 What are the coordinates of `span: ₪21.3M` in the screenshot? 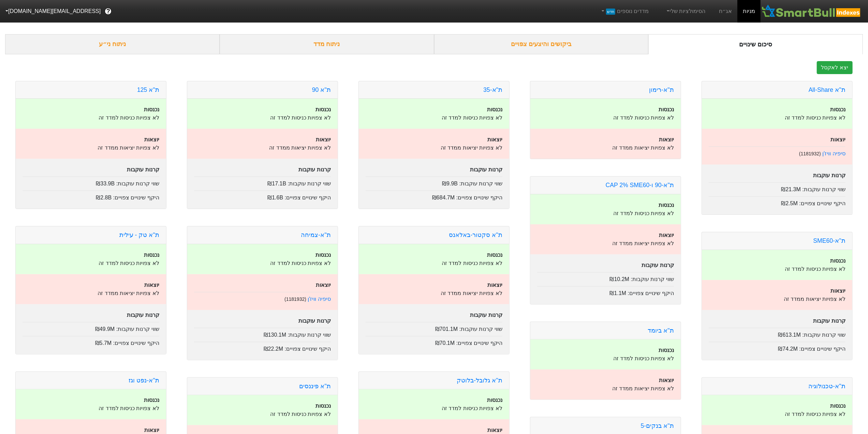 It's located at (791, 189).